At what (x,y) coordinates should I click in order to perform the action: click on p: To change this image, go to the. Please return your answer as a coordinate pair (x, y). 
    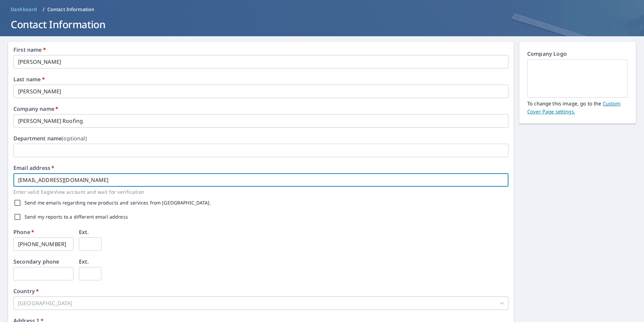
    Looking at the image, I should click on (578, 106).